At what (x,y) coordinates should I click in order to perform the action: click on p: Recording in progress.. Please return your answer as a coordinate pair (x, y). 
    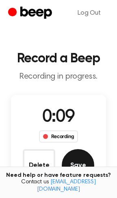
    Looking at the image, I should click on (59, 77).